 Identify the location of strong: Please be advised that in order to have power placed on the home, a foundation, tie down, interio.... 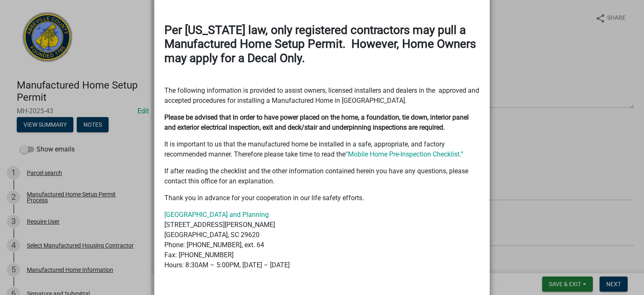
(317, 122).